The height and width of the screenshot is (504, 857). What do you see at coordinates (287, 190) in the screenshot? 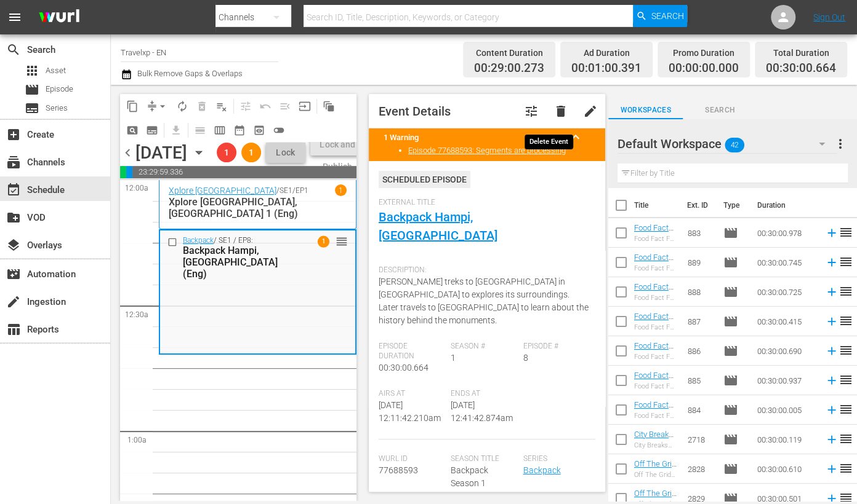
I see `p: SE1 /` at bounding box center [287, 190].